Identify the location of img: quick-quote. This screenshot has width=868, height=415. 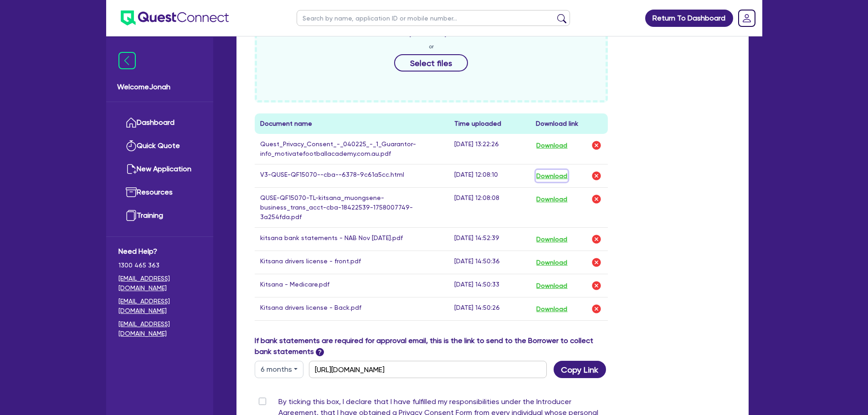
(132, 146).